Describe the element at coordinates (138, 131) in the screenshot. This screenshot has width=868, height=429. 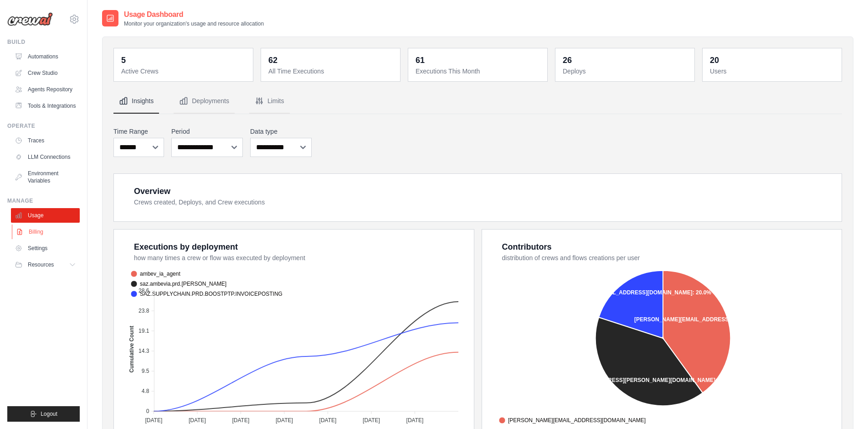
I see `label: Time Range` at that location.